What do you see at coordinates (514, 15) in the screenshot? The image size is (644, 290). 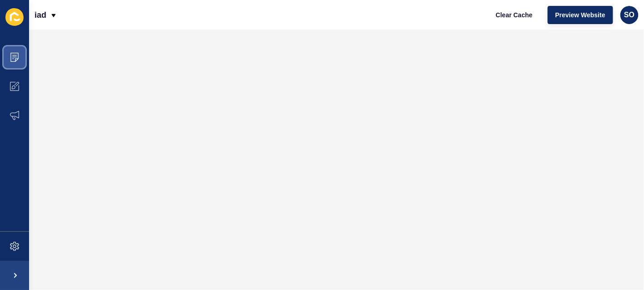 I see `span: Clear Cache` at bounding box center [514, 15].